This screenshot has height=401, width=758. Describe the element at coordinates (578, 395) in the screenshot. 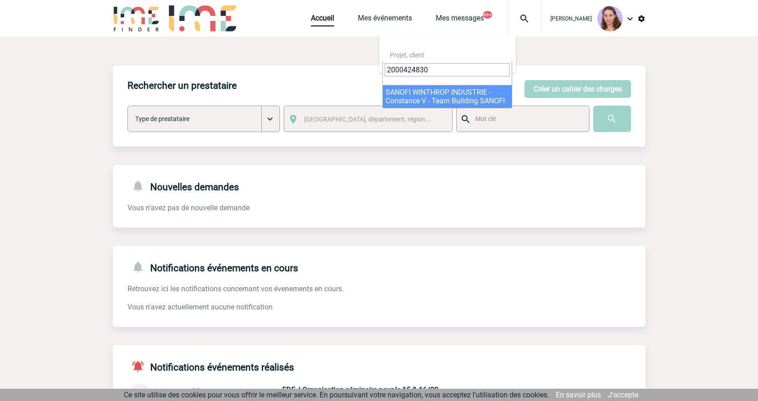

I see `a: En savoir plus` at that location.